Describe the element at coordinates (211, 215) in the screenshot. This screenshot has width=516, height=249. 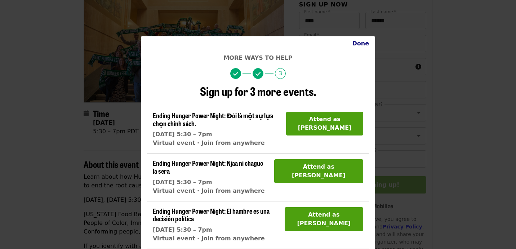
I see `span: Ending Hunger Power Night: El hambre es una decisión política` at that location.